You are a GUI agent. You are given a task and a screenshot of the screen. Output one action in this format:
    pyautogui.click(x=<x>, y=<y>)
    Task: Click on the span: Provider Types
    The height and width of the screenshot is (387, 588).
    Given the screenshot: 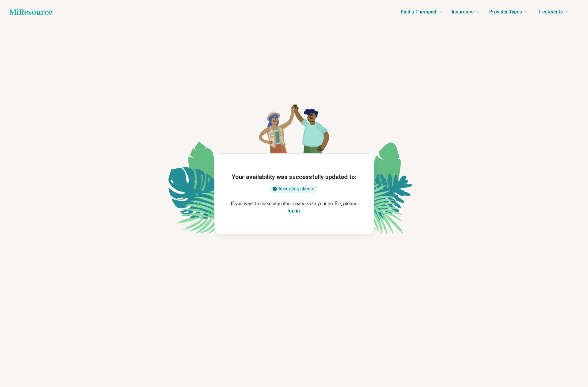 What is the action you would take?
    pyautogui.click(x=505, y=12)
    